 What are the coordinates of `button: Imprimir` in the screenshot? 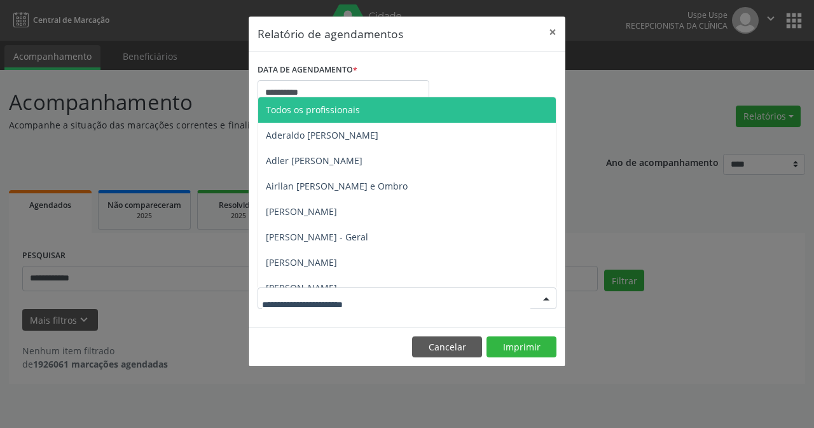 It's located at (521, 347).